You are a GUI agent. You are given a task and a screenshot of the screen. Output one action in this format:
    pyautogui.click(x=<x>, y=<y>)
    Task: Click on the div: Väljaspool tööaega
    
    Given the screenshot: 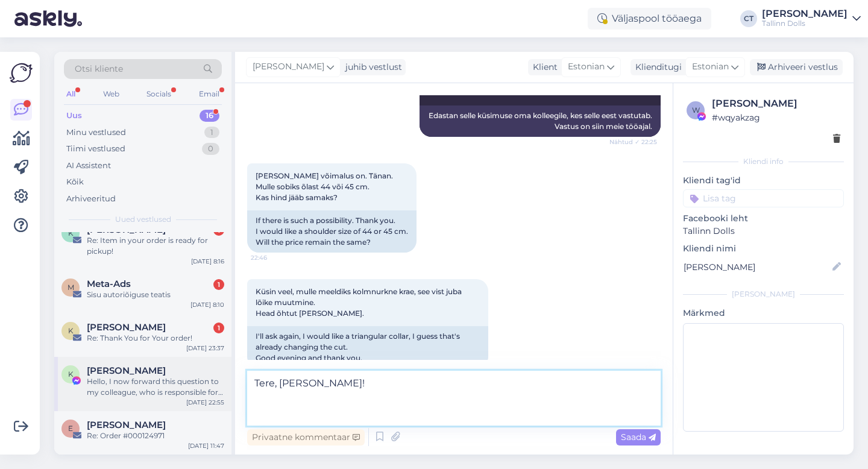 What is the action you would take?
    pyautogui.click(x=649, y=19)
    